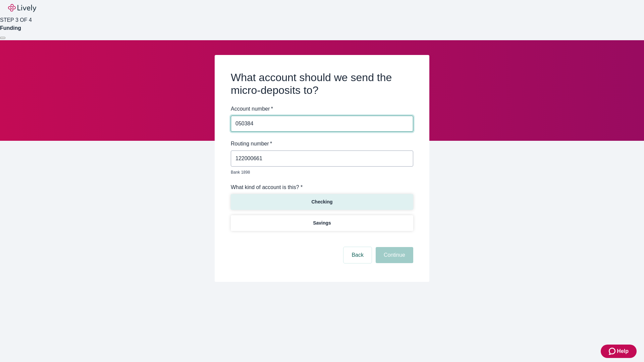  Describe the element at coordinates (252, 109) in the screenshot. I see `label: Account number` at that location.